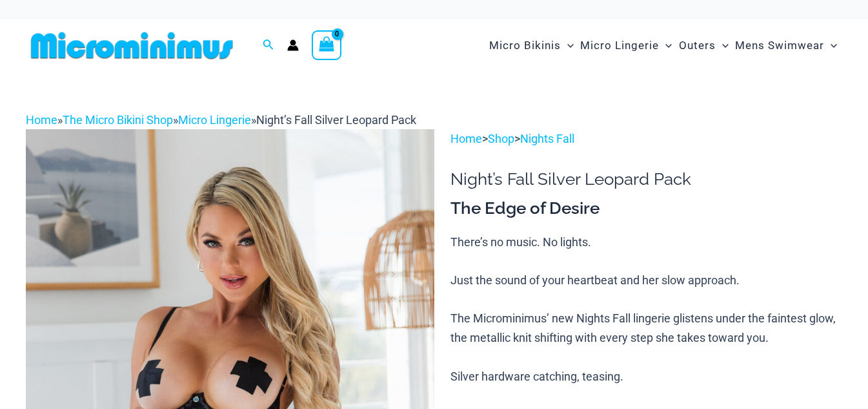 The height and width of the screenshot is (409, 868). What do you see at coordinates (293, 45) in the screenshot?
I see `a: Account icon link` at bounding box center [293, 45].